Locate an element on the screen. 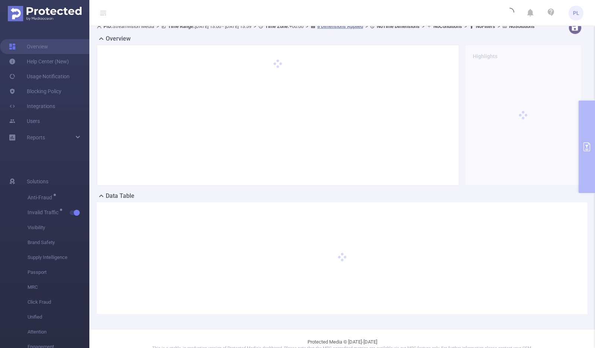 Image resolution: width=595 pixels, height=348 pixels. span: Visibility is located at coordinates (58, 228).